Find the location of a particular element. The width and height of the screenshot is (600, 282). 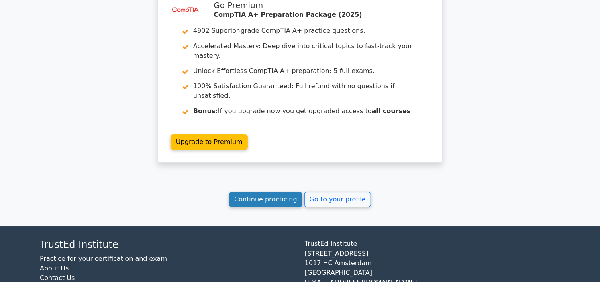

a: About Us is located at coordinates (54, 268).